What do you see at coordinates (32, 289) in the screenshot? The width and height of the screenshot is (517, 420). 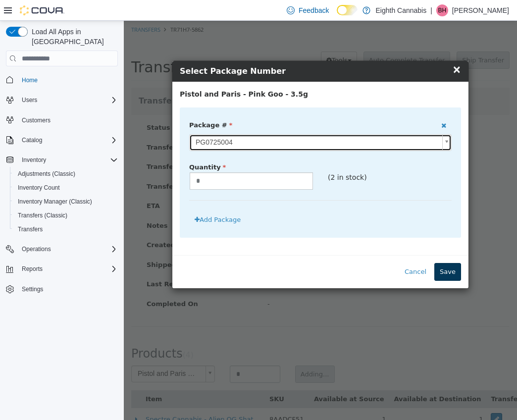 I see `a: Settings` at bounding box center [32, 289].